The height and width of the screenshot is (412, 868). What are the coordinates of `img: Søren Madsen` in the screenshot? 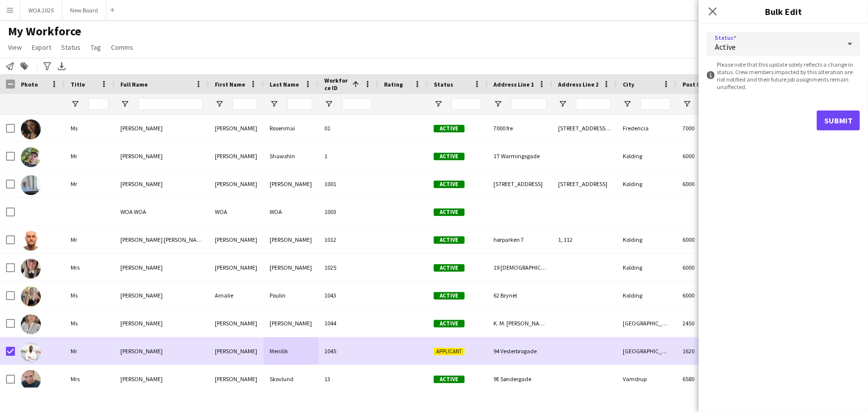 It's located at (31, 185).